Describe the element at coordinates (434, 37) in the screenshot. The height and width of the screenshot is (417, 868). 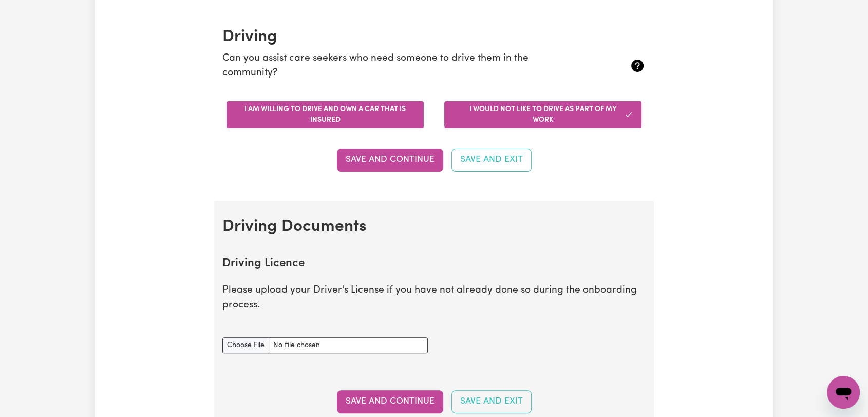
I see `h2: Driving` at that location.